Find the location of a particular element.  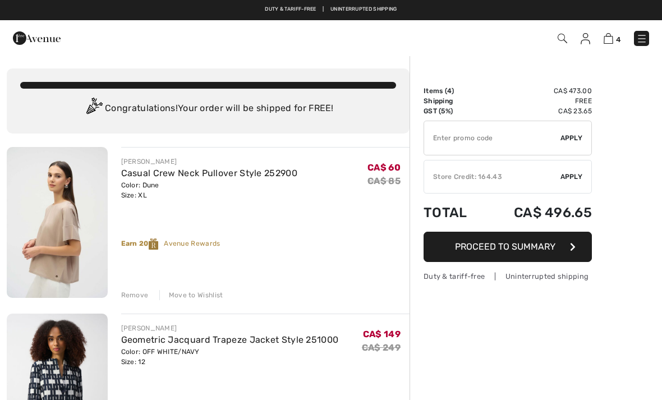

div: Color: Dune Size: XL is located at coordinates (209, 190).